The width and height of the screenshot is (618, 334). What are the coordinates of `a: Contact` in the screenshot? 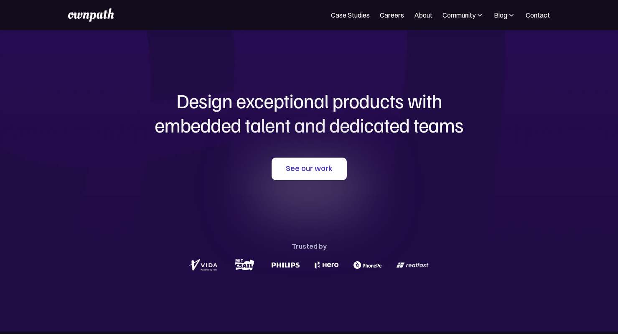 It's located at (538, 15).